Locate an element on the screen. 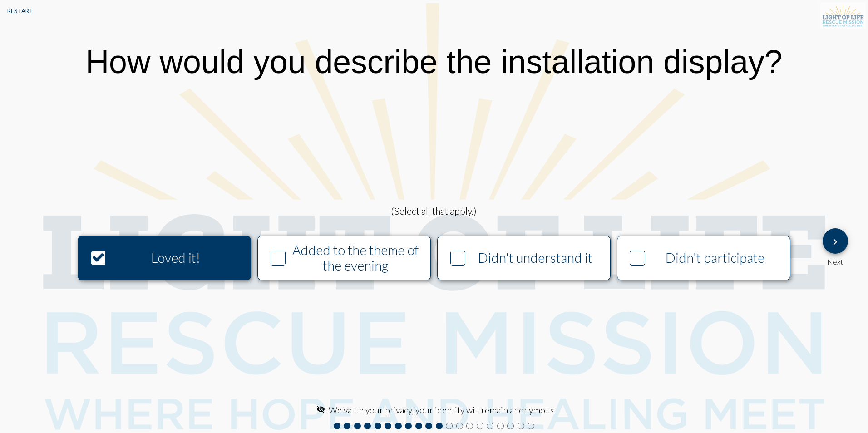  mat-icon: Next Question is located at coordinates (835, 242).